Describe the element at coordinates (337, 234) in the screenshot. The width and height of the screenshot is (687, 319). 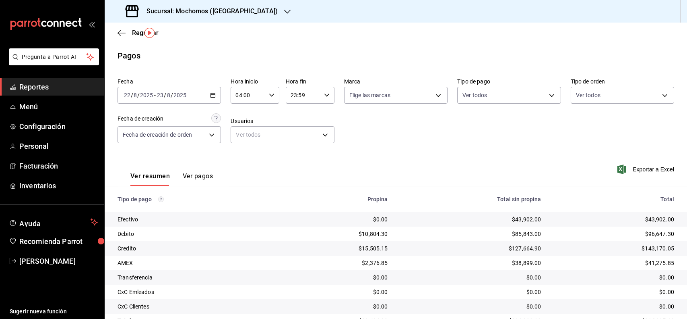
I see `div: $10,804.30` at that location.